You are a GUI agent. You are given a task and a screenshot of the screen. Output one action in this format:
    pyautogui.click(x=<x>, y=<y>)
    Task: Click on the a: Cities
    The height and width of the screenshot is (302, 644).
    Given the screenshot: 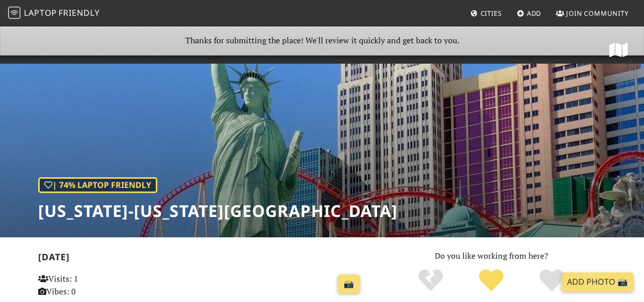 What is the action you would take?
    pyautogui.click(x=486, y=14)
    